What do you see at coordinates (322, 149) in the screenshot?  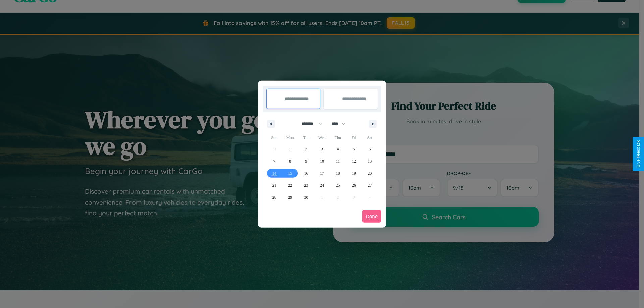 I see `span: 3` at bounding box center [322, 149].